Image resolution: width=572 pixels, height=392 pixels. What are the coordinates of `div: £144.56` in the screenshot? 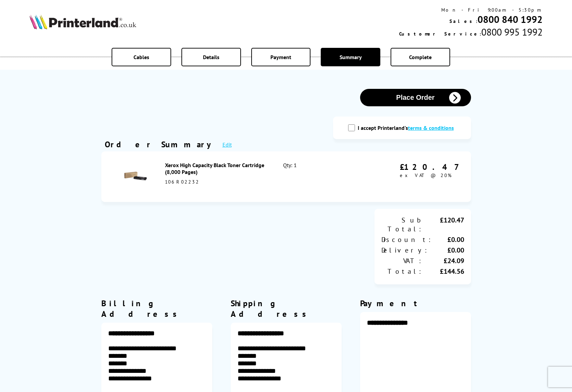 It's located at (443, 271).